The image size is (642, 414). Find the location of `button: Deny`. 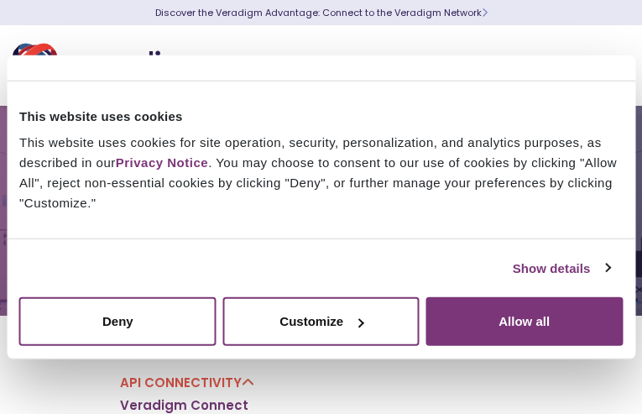

button: Deny is located at coordinates (118, 322).